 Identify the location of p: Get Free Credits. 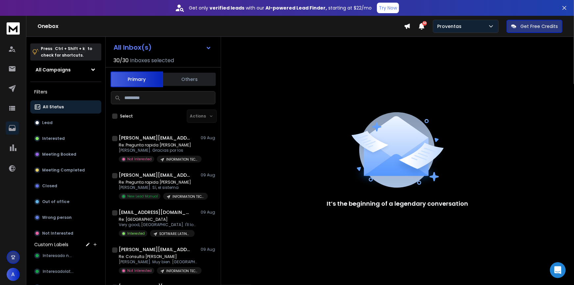
(539, 26).